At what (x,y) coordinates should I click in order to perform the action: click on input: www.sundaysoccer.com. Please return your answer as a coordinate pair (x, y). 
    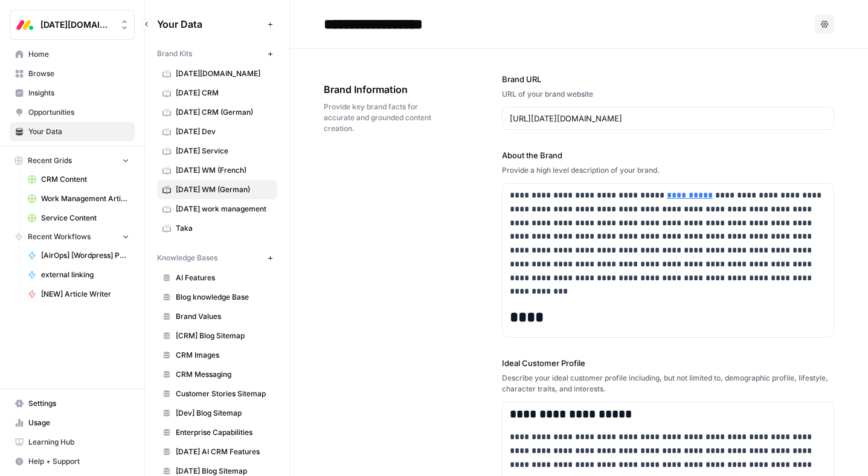
    Looking at the image, I should click on (667, 118).